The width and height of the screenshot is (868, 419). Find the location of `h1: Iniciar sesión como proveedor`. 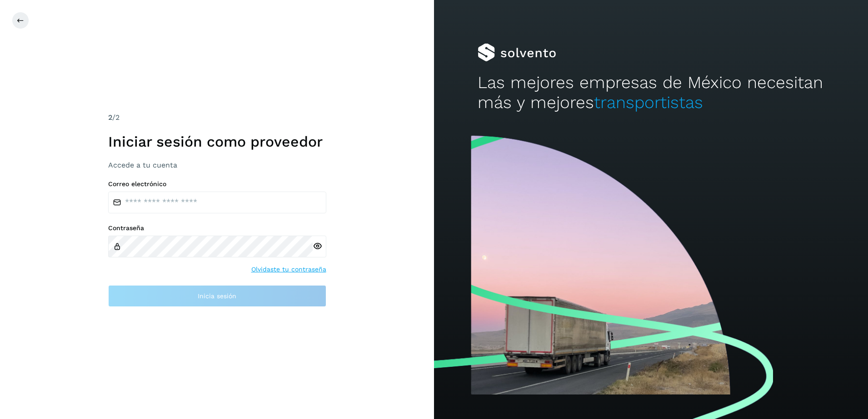

h1: Iniciar sesión como proveedor is located at coordinates (217, 142).